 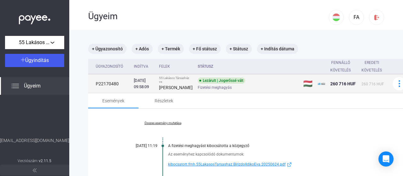 I want to click on img: HU, so click(x=336, y=17).